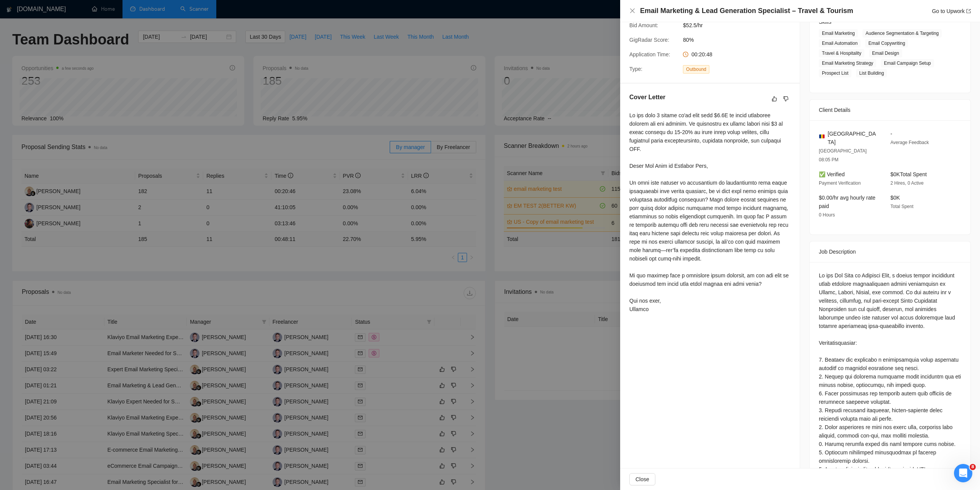 Image resolution: width=980 pixels, height=490 pixels. Describe the element at coordinates (648, 97) in the screenshot. I see `h5: Cover Letter` at that location.